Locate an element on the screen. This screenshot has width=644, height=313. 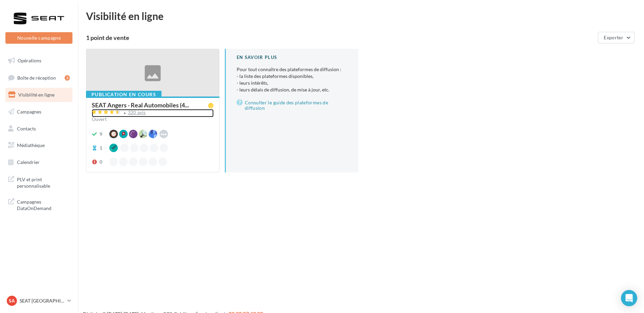
a: 320 avis is located at coordinates (153, 113).